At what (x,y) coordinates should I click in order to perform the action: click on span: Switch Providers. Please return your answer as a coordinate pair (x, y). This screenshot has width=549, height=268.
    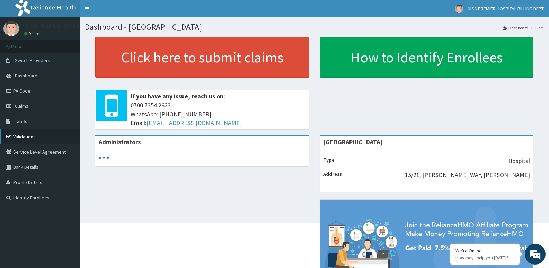
    Looking at the image, I should click on (33, 60).